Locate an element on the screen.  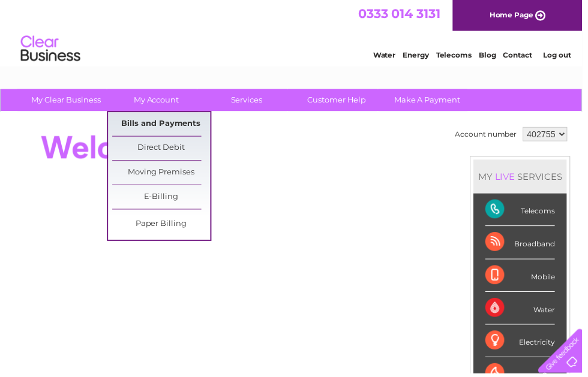
a: Bills and Payments is located at coordinates (163, 125).